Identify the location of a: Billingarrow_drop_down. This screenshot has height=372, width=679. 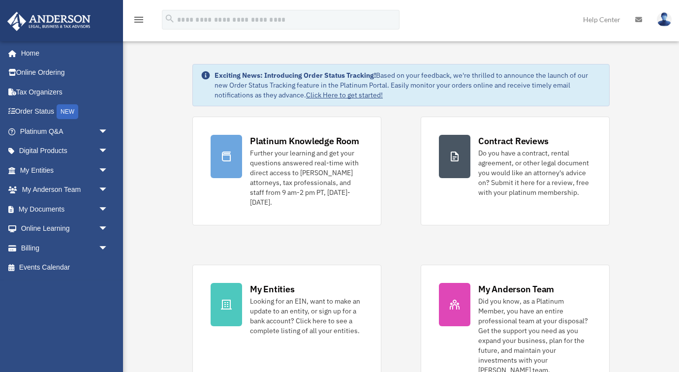
(65, 248).